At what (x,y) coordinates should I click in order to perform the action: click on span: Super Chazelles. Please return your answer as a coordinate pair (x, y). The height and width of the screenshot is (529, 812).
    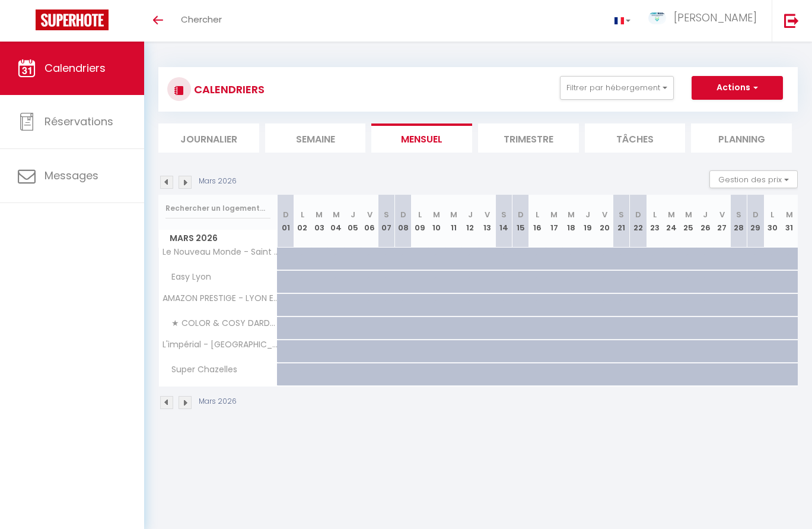
    Looking at the image, I should click on (201, 370).